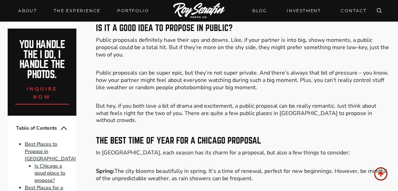 This screenshot has width=398, height=191. What do you see at coordinates (64, 128) in the screenshot?
I see `button: Collapse Table of Contents` at bounding box center [64, 128].